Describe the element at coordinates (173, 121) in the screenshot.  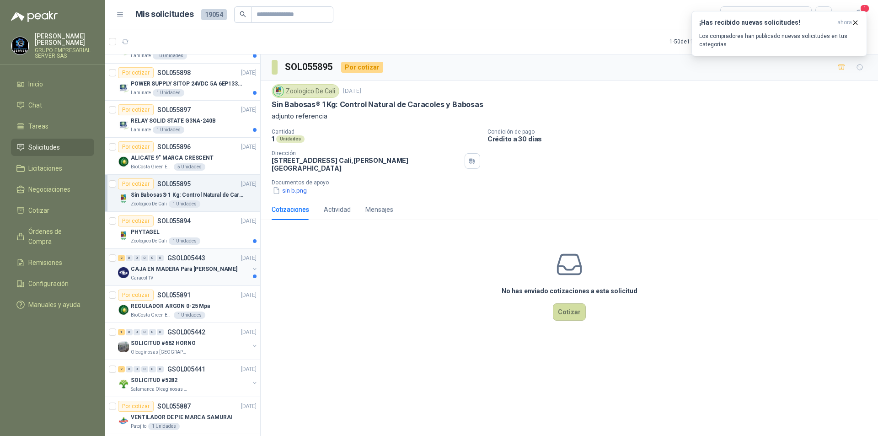
I see `p: RELAY SOLID STATE G3NA-240B` at that location.